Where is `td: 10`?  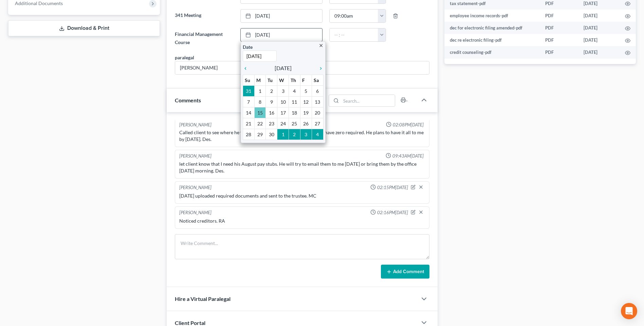
td: 10 is located at coordinates (283, 102).